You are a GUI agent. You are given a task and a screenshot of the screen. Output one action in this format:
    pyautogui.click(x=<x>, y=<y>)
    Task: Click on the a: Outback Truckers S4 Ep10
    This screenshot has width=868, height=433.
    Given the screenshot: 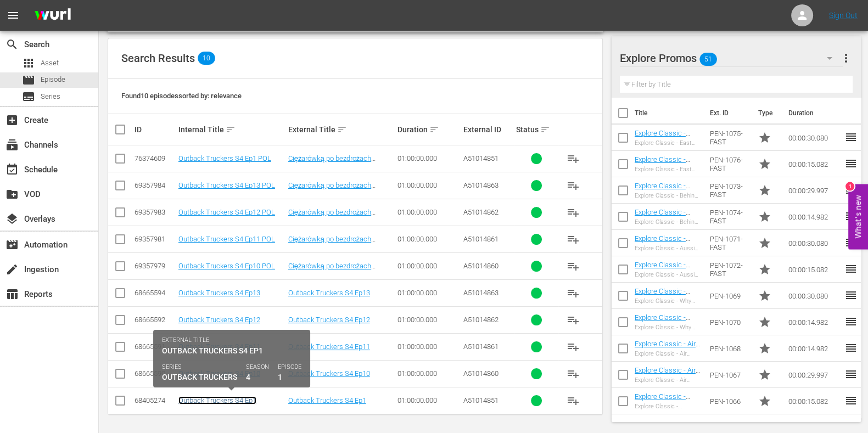 What is the action you would take?
    pyautogui.click(x=219, y=373)
    